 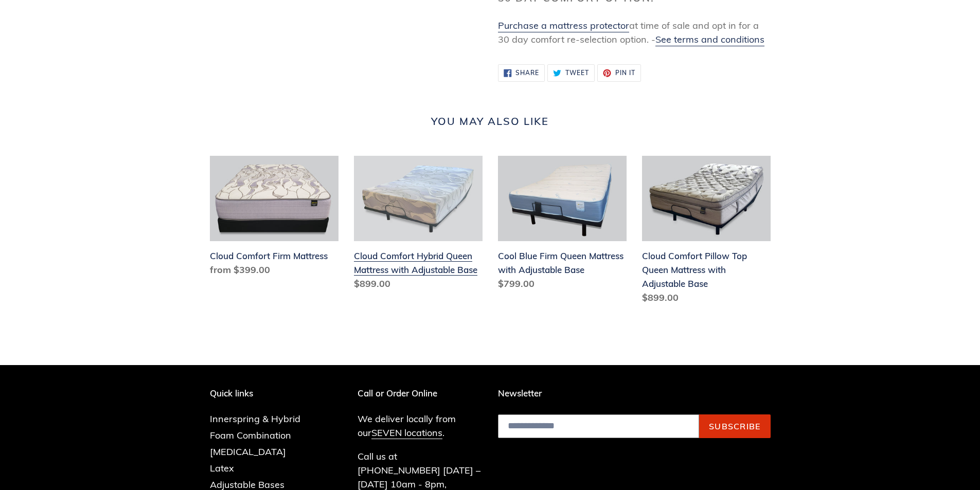 I want to click on span: Tweet, so click(x=578, y=73).